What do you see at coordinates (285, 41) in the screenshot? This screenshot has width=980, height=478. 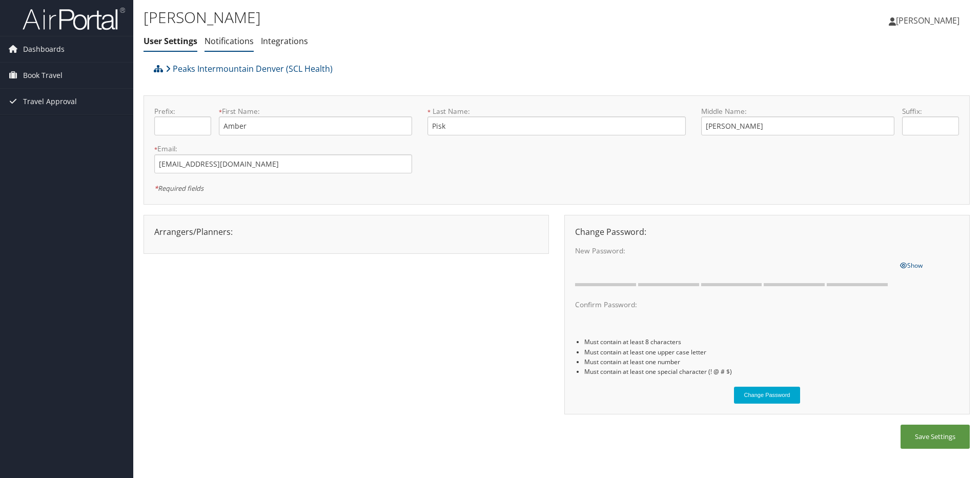 I see `a: Integrations` at bounding box center [285, 41].